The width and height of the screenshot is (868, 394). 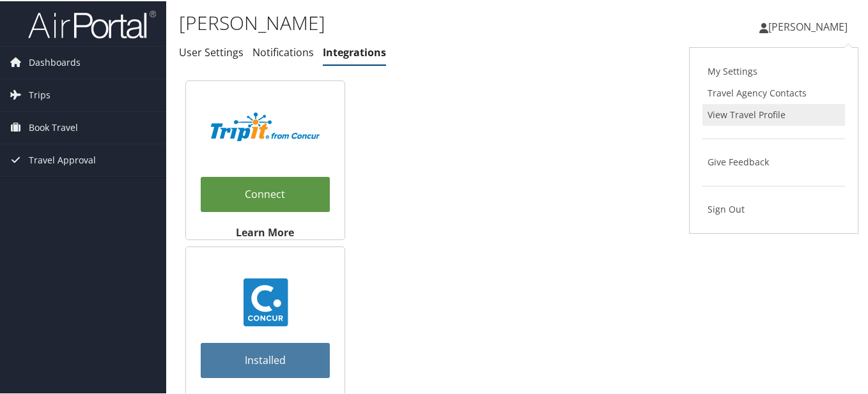 I want to click on img: TripIt_Logo_Color_SOHP.png, so click(x=265, y=125).